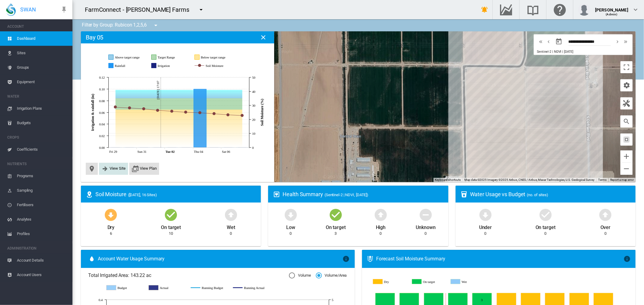 This screenshot has width=644, height=305. Describe the element at coordinates (111, 234) in the screenshot. I see `div: 6` at that location.